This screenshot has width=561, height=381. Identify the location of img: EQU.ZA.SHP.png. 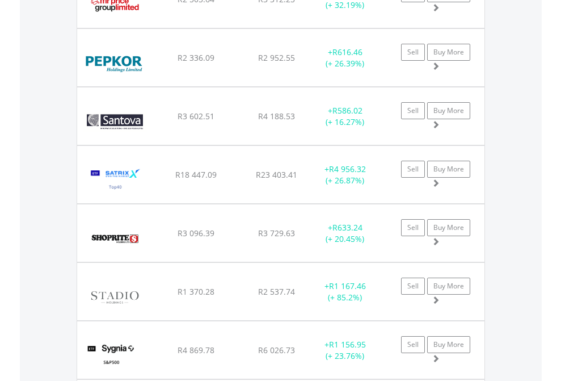
(115, 238).